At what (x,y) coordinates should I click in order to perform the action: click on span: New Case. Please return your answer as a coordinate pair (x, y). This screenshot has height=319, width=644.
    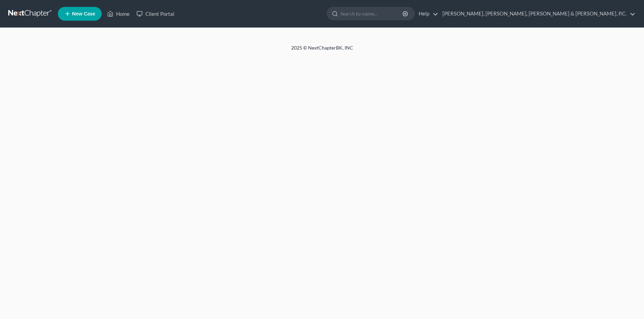
    Looking at the image, I should click on (83, 14).